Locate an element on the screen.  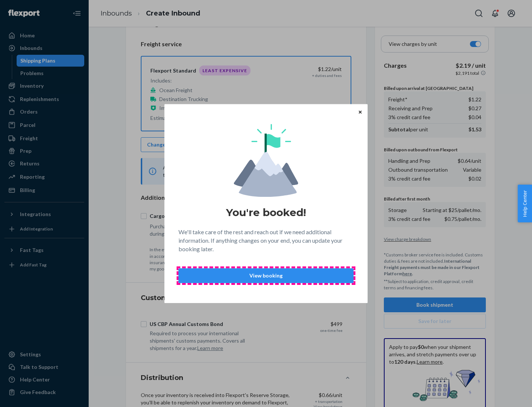
button: Close is located at coordinates (361, 111).